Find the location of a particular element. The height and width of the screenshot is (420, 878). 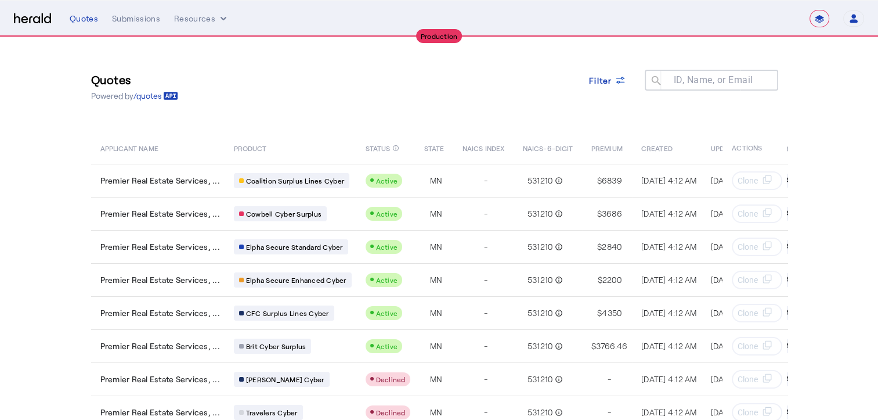

span: 3686 is located at coordinates (612, 214).